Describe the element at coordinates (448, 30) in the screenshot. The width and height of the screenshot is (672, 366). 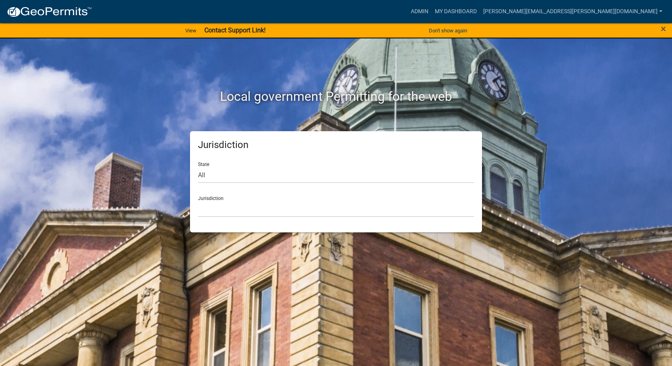
I see `button: Don't show again` at that location.